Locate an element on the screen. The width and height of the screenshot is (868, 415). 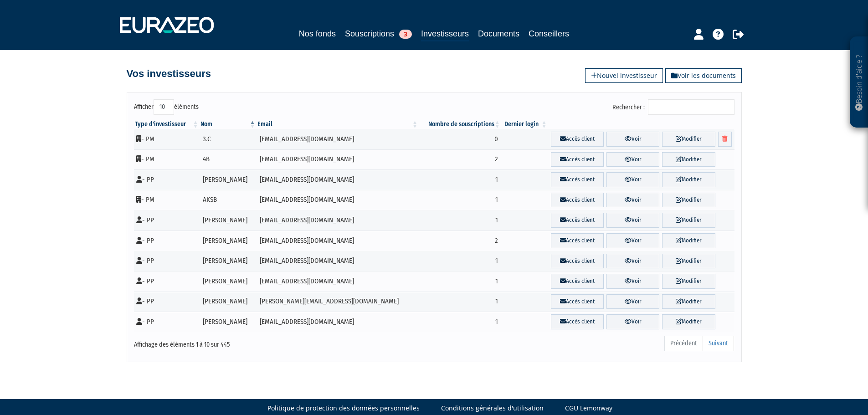
a: Suivant is located at coordinates (718, 344).